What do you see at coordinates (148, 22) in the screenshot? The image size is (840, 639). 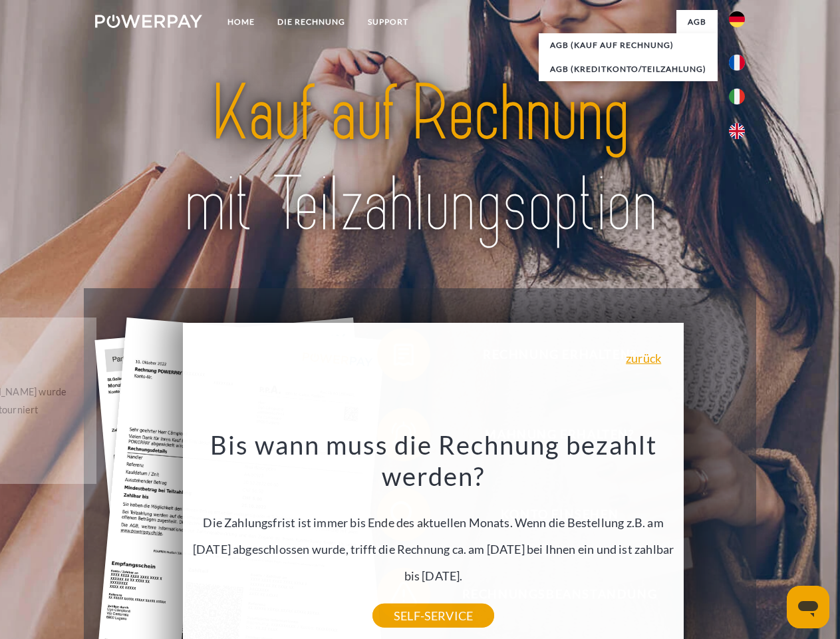 I see `img: logo-powerpay-white.svg` at bounding box center [148, 22].